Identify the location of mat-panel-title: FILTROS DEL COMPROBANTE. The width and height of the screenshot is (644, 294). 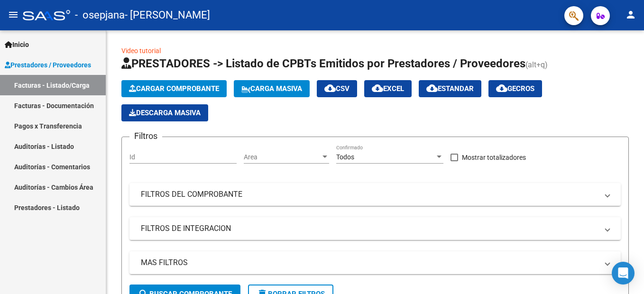
(369, 194).